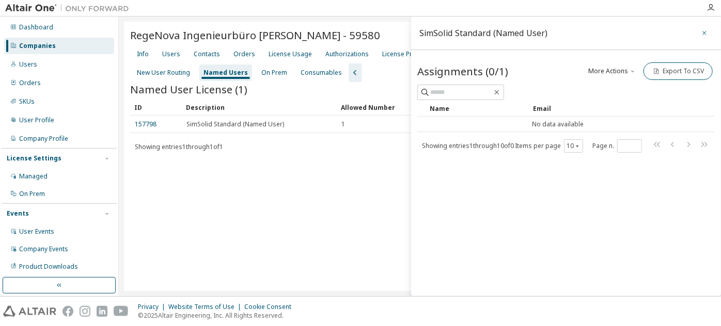 The width and height of the screenshot is (721, 326). What do you see at coordinates (163, 73) in the screenshot?
I see `div: New User Routing` at bounding box center [163, 73].